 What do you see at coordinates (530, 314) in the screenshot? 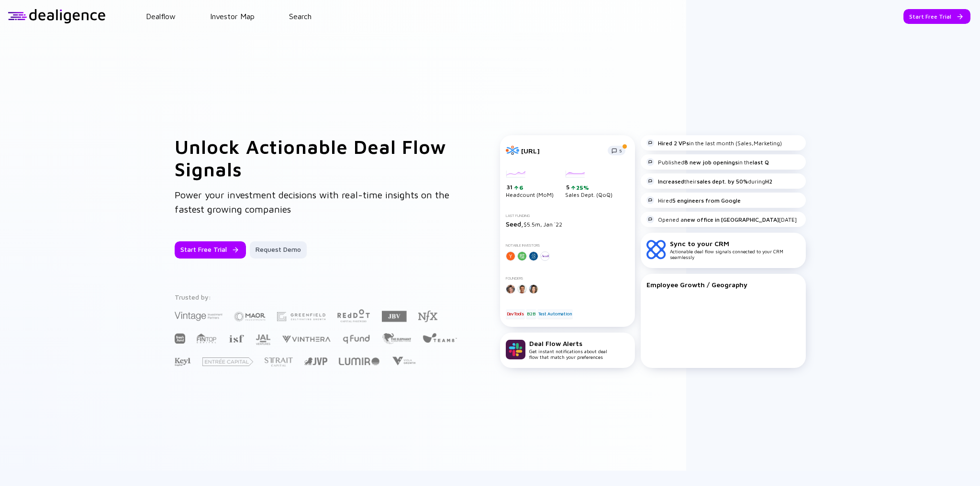
I see `div: B2B` at bounding box center [530, 314].